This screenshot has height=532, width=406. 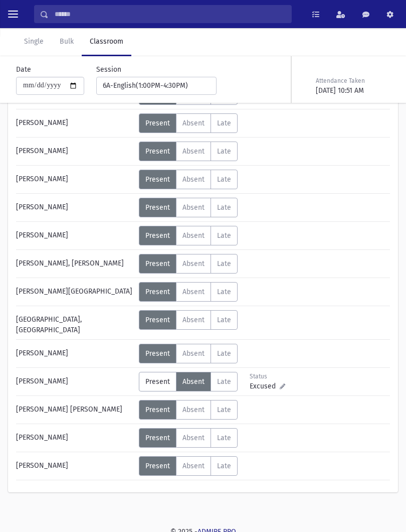 I want to click on label: Session, so click(x=109, y=69).